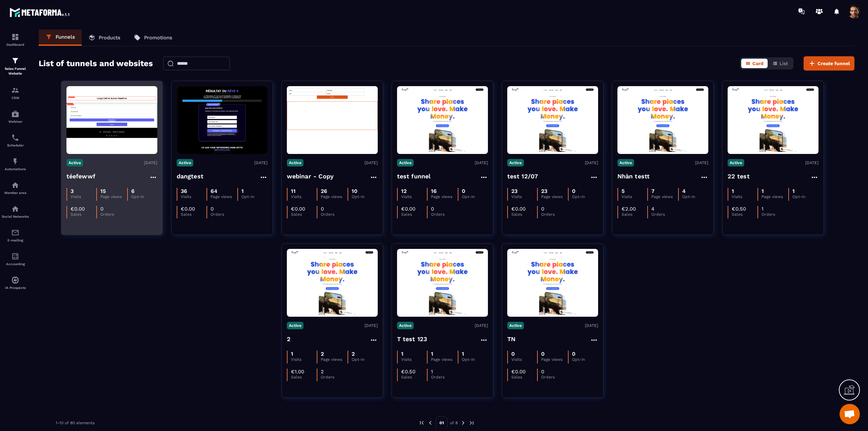 The width and height of the screenshot is (868, 431). I want to click on p: Automations, so click(15, 169).